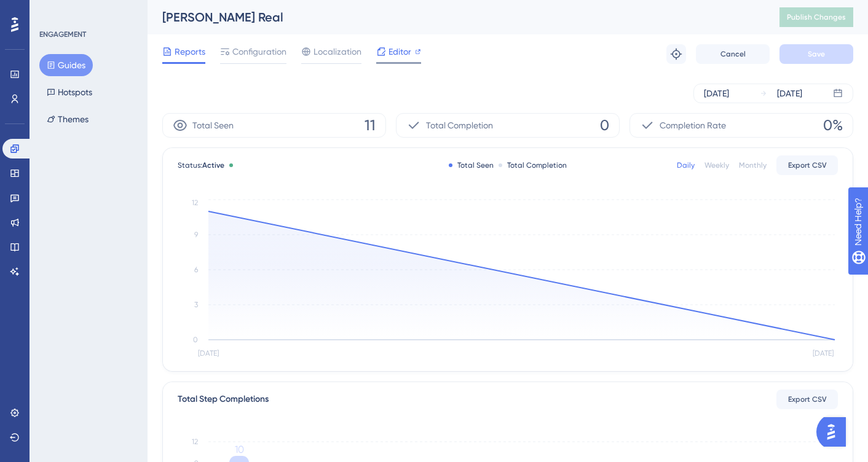  Describe the element at coordinates (196, 234) in the screenshot. I see `tspan: 9` at that location.